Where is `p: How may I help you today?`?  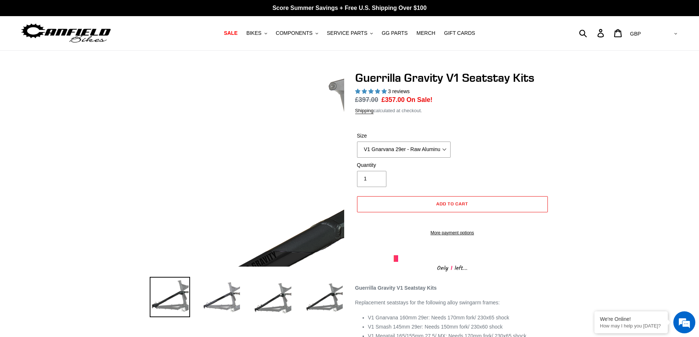
p: How may I help you today? is located at coordinates (631, 326).